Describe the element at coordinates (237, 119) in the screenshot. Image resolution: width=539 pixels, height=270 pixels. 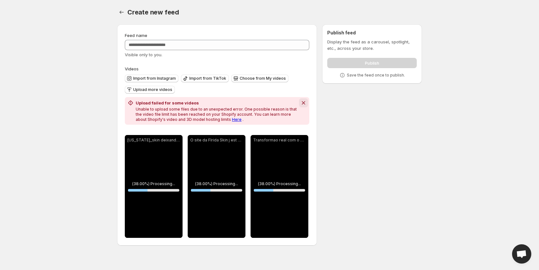
I see `a: Here` at that location.